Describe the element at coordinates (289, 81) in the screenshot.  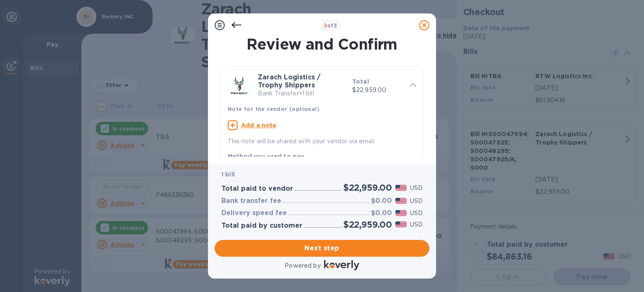
I see `b: Zarach Logistics / Trophy Shippers` at that location.